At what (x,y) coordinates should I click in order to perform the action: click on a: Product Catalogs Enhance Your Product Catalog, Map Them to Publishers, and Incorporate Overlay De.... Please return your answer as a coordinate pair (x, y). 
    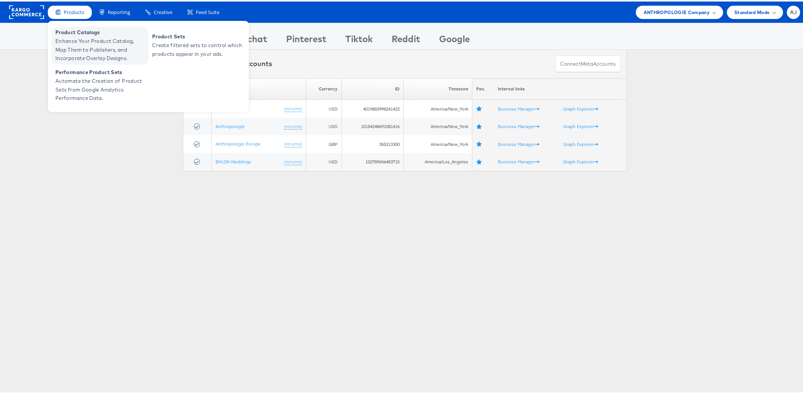
    Looking at the image, I should click on (100, 44).